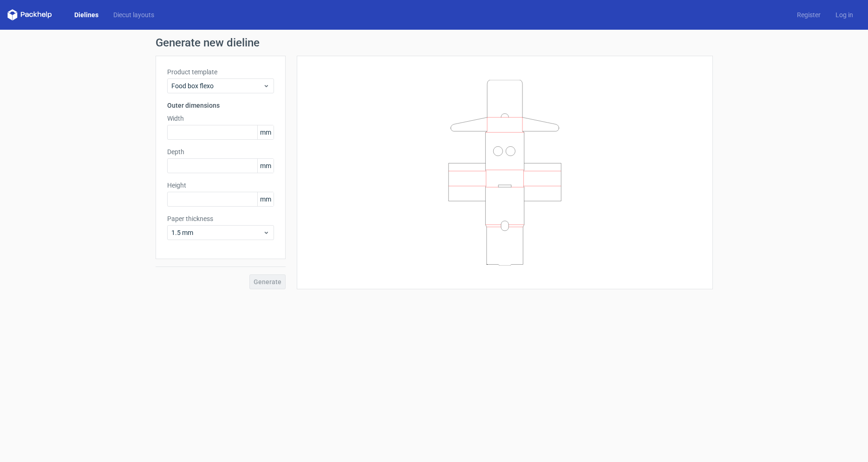 The height and width of the screenshot is (462, 868). I want to click on a: Dielines, so click(86, 15).